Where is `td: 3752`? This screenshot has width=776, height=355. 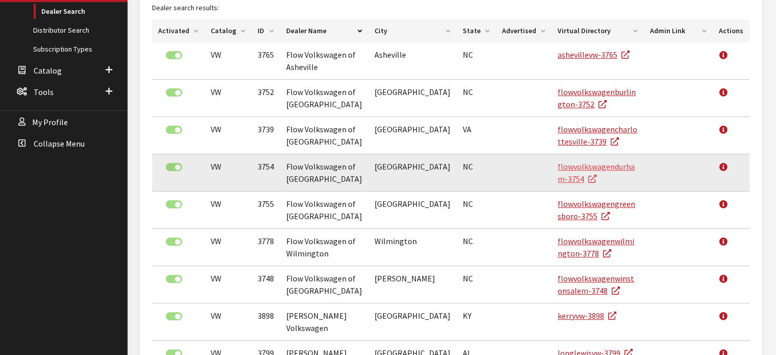
td: 3752 is located at coordinates (266, 98).